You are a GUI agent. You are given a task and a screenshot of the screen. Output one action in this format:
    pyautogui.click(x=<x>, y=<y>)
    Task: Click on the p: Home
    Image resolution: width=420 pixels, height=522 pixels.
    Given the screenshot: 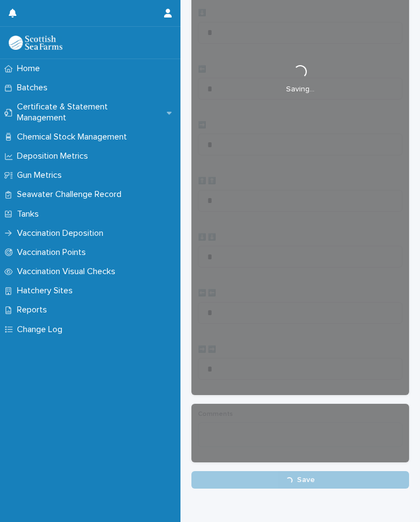 What is the action you would take?
    pyautogui.click(x=30, y=69)
    